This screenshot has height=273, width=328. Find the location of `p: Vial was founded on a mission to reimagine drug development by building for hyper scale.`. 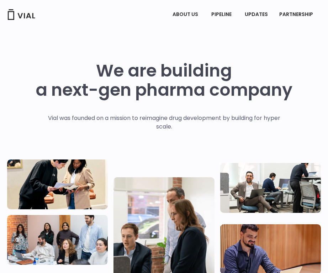

p: Vial was founded on a mission to reimagine drug development by building for hyper scale. is located at coordinates (164, 122).